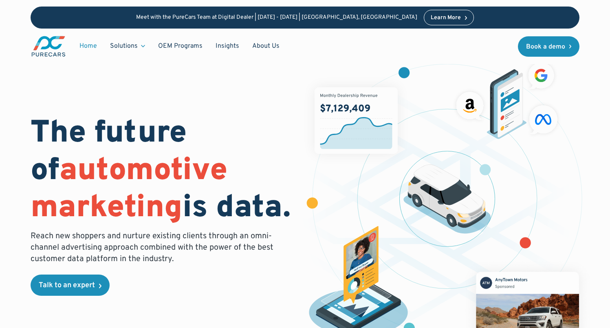 Image resolution: width=610 pixels, height=328 pixels. What do you see at coordinates (266, 46) in the screenshot?
I see `a: About Us` at bounding box center [266, 46].